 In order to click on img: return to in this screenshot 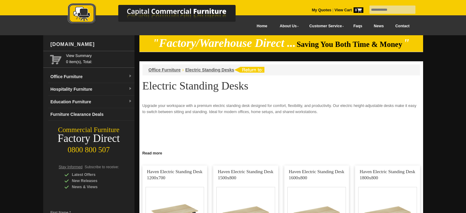, I will do `click(249, 70)`.